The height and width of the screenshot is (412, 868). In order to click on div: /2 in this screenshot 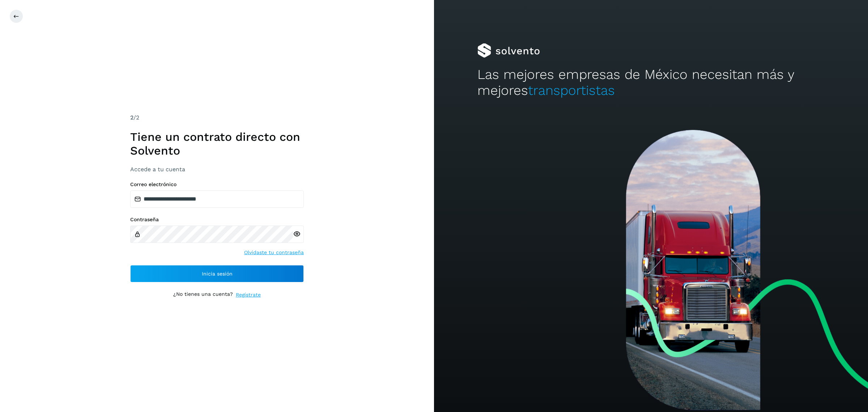, I will do `click(217, 118)`.